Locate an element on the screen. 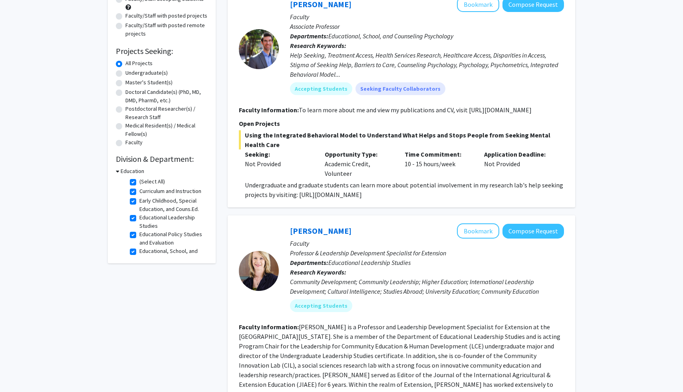 Image resolution: width=683 pixels, height=392 pixels. p: Seeking: is located at coordinates (279, 154).